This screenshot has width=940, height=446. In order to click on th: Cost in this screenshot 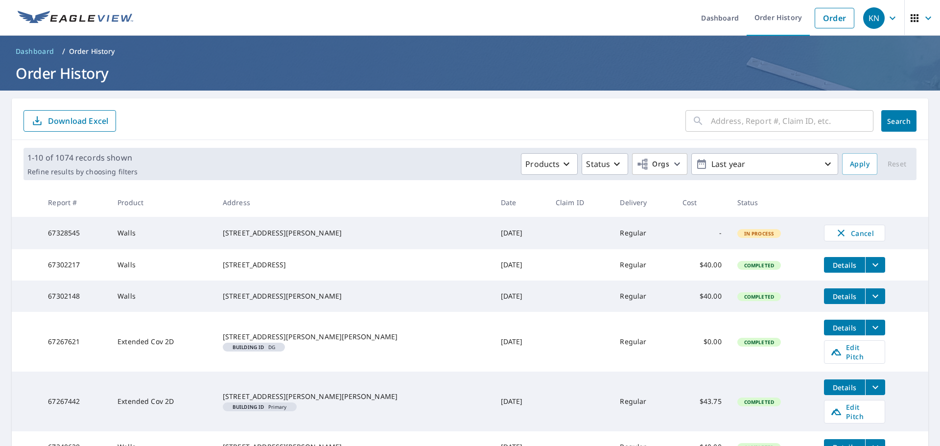, I will do `click(702, 202)`.